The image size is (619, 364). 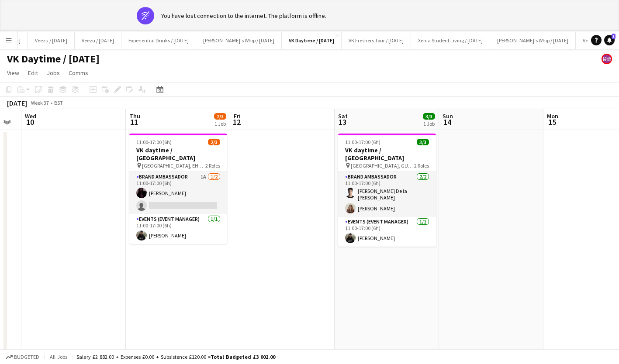 I want to click on div: You have lost connection to the internet. The platform is offline., so click(x=244, y=15).